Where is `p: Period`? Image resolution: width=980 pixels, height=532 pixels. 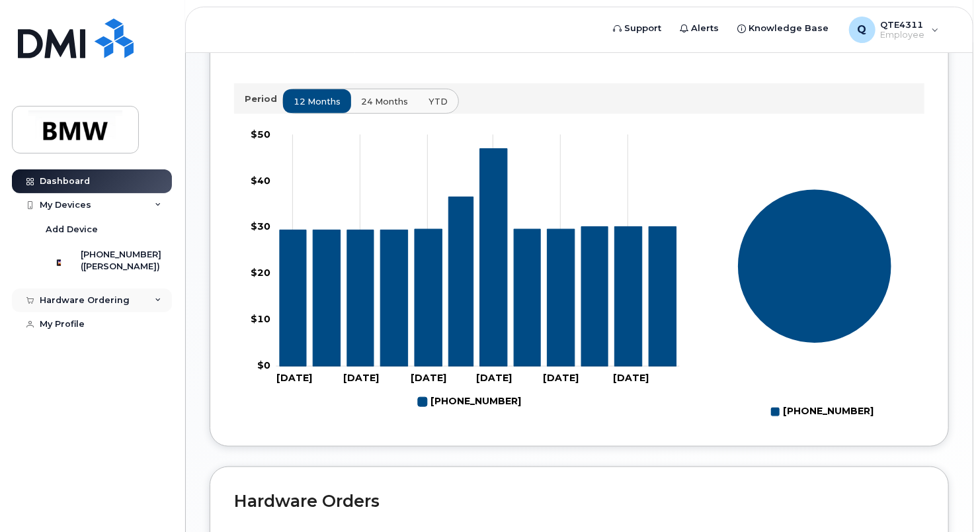
p: Period is located at coordinates (263, 98).